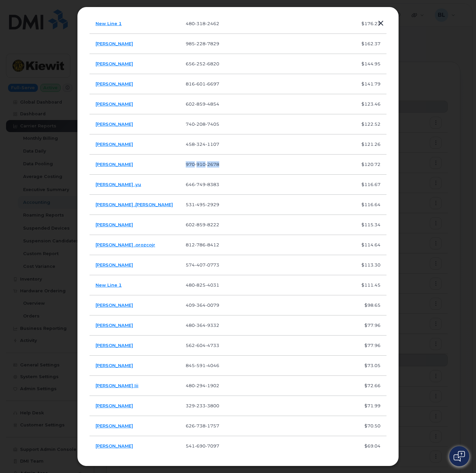  What do you see at coordinates (369, 185) in the screenshot?
I see `td: $116.67` at bounding box center [369, 185].